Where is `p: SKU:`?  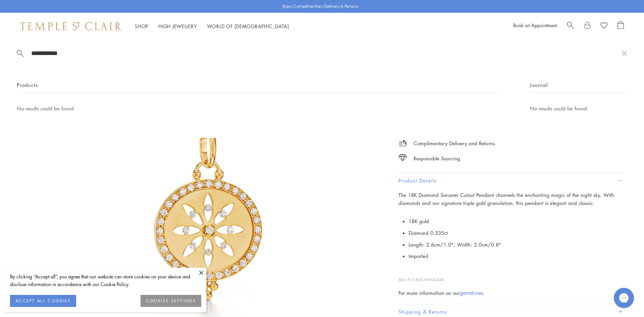
p: SKU: is located at coordinates (511, 277).